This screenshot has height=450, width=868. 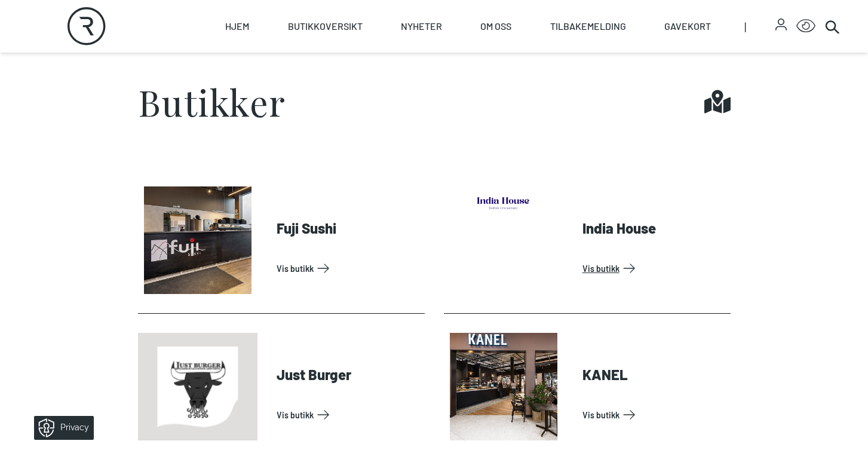 I want to click on a: Vis Butikk: India House, so click(x=654, y=268).